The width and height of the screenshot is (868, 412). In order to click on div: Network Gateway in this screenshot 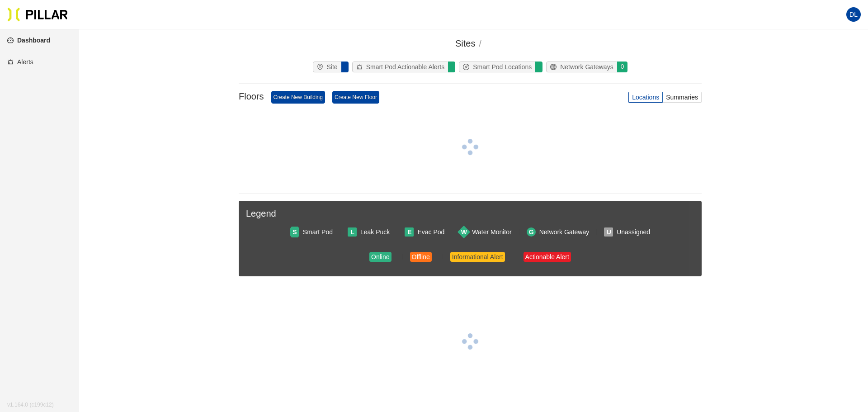, I will do `click(564, 232)`.